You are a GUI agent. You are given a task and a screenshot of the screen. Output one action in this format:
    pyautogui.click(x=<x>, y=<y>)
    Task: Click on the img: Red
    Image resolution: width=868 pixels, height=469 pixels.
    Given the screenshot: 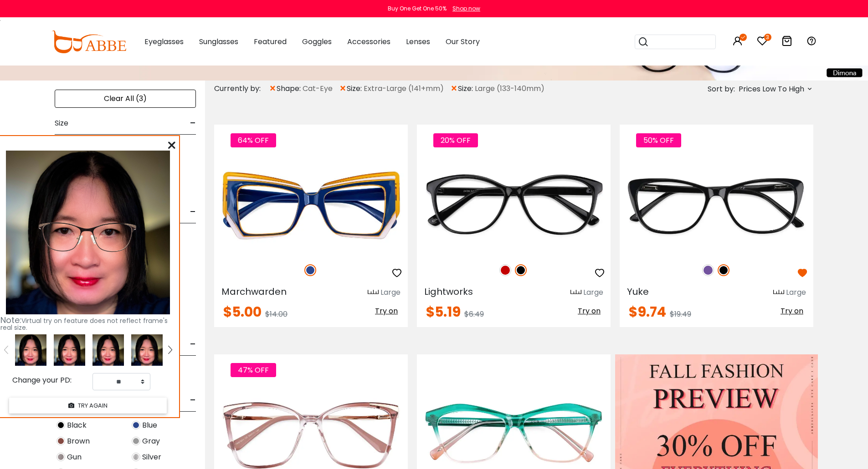 What is the action you would take?
    pyautogui.click(x=505, y=271)
    